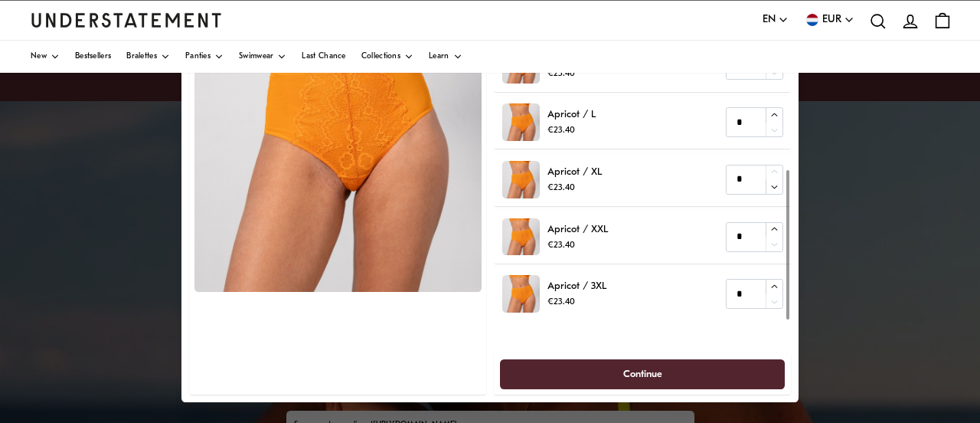 The width and height of the screenshot is (980, 423). I want to click on span: Bestsellers, so click(93, 56).